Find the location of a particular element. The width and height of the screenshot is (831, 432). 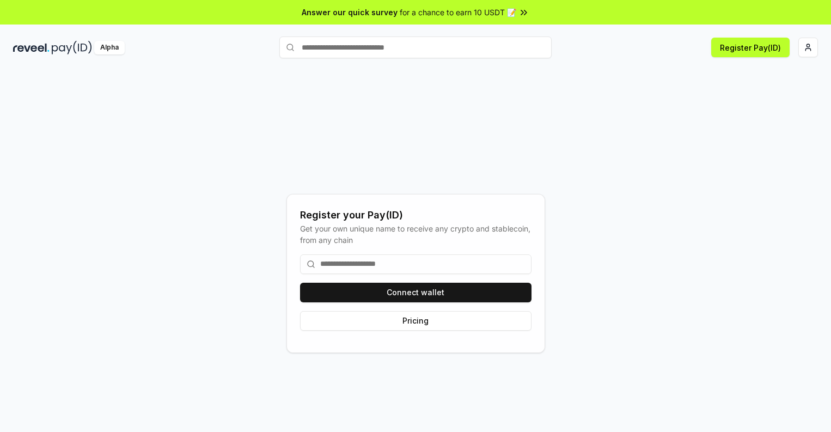

span: Answer our quick survey is located at coordinates (350, 12).